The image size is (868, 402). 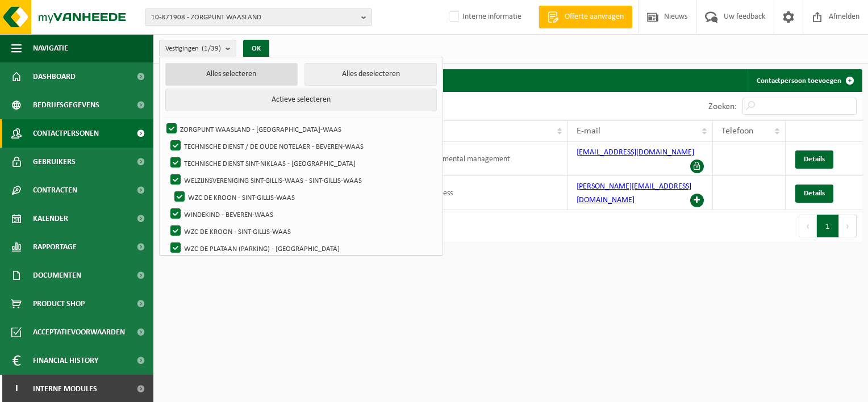 I want to click on span: Contactpersonen, so click(x=66, y=133).